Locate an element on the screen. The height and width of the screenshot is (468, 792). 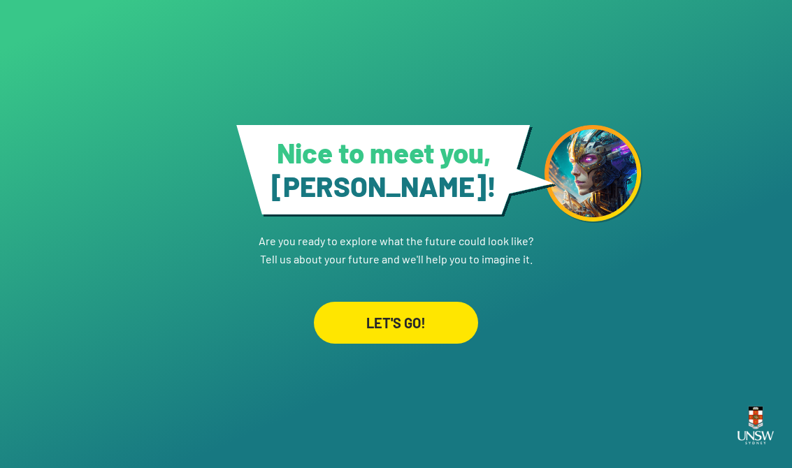
h1: Nice to meet you, is located at coordinates (384, 169).